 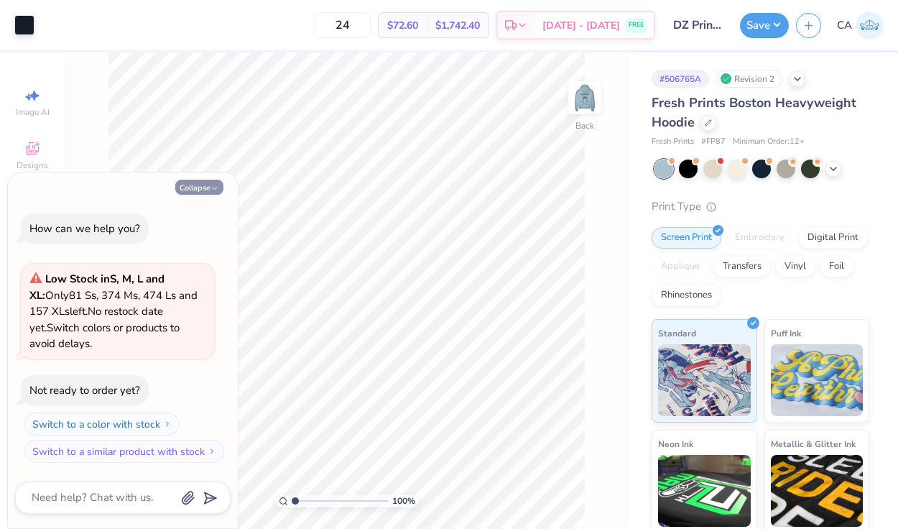 I want to click on div: Screen Print, so click(x=686, y=238).